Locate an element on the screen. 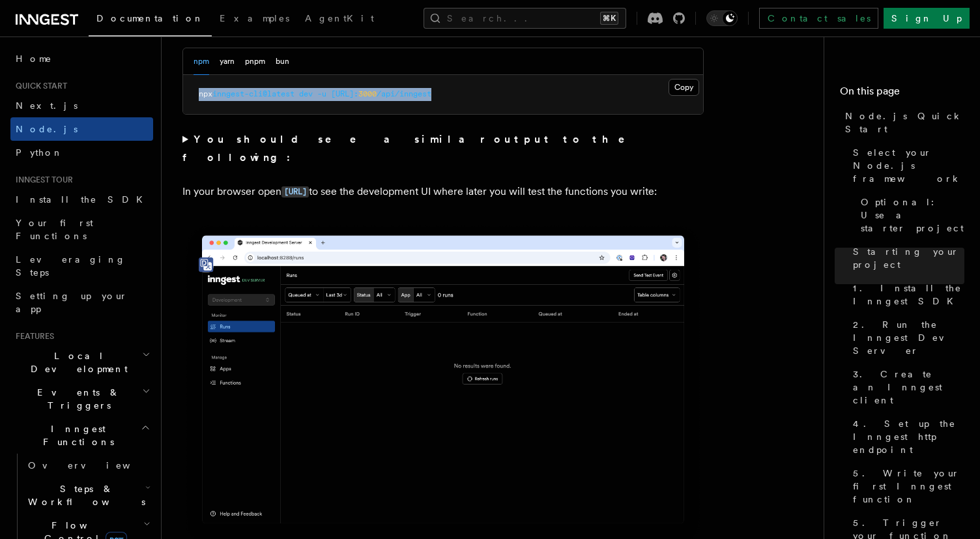 This screenshot has height=539, width=980. a: Contact sales is located at coordinates (819, 18).